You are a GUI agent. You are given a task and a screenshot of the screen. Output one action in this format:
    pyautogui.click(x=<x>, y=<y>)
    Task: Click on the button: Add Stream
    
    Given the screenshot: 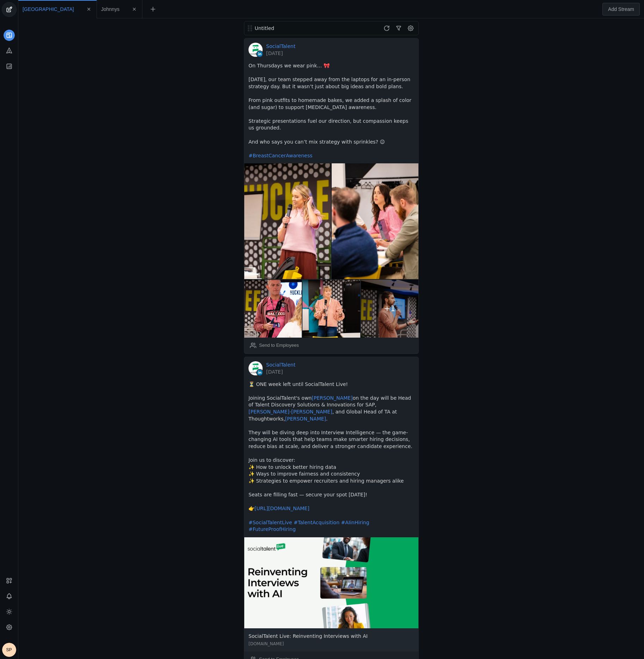 What is the action you would take?
    pyautogui.click(x=621, y=9)
    